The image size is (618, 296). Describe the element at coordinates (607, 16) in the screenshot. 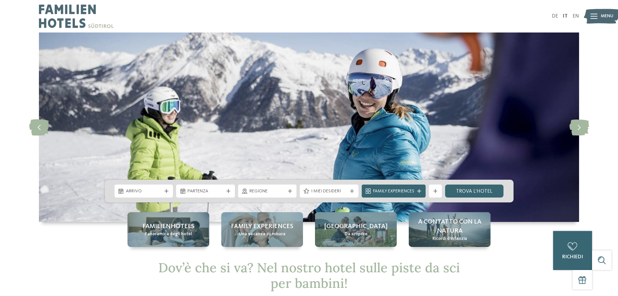

I see `span: Menu` at that location.